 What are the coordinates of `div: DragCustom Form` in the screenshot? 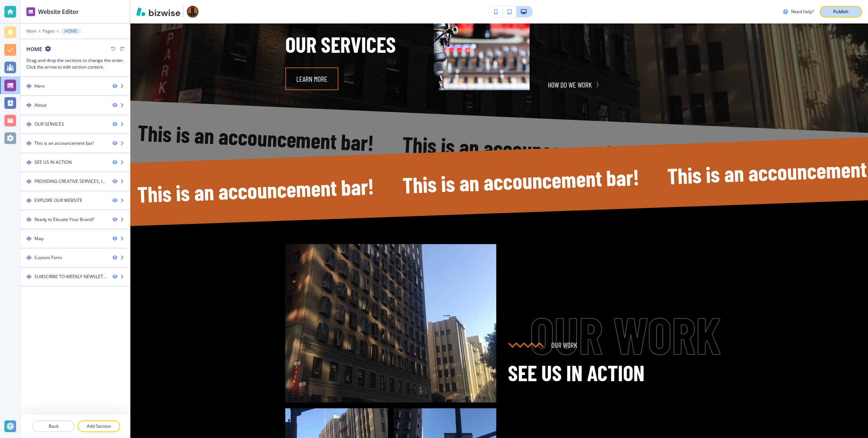 It's located at (75, 258).